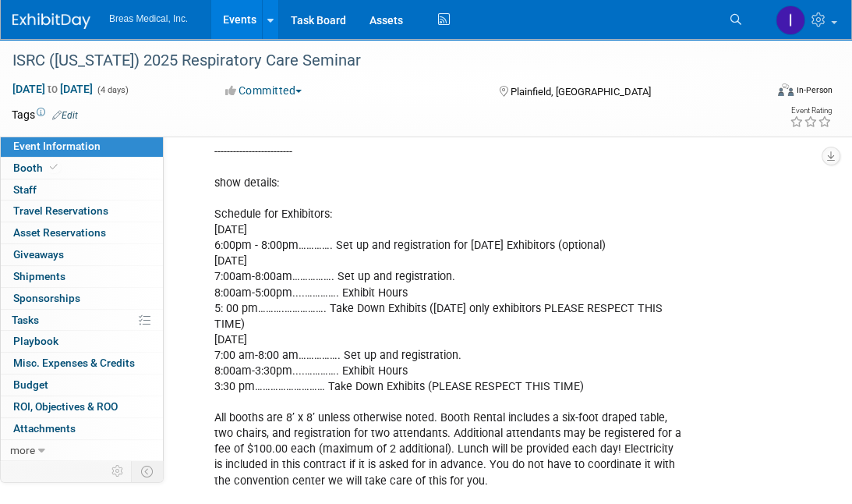 This screenshot has height=504, width=852. What do you see at coordinates (23, 450) in the screenshot?
I see `span: more` at bounding box center [23, 450].